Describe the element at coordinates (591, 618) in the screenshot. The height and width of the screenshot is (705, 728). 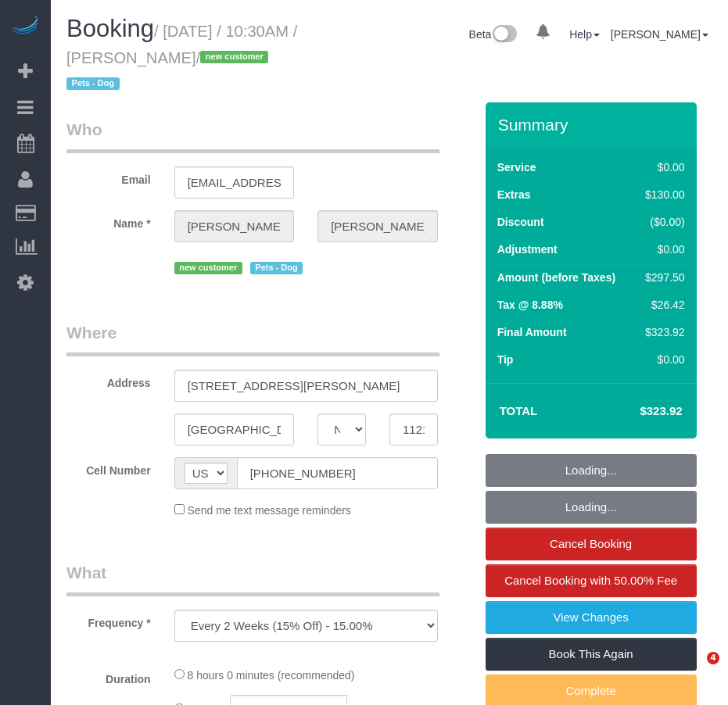
I see `a: View Changes` at that location.